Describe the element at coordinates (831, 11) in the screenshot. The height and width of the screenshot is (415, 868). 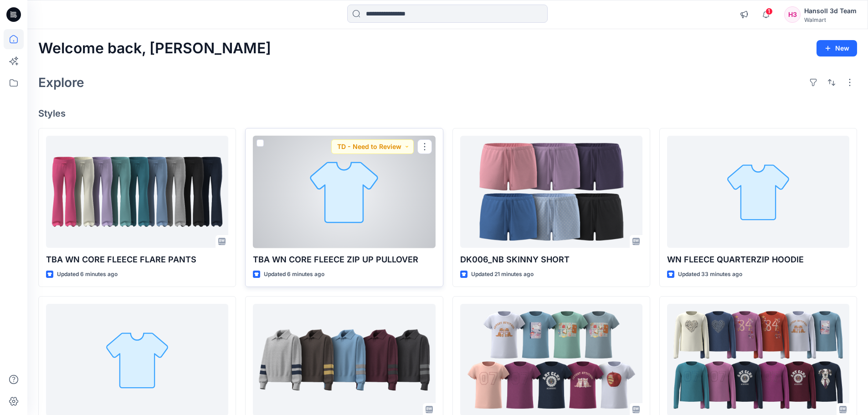
I see `div: Hansoll 3d Team` at that location.